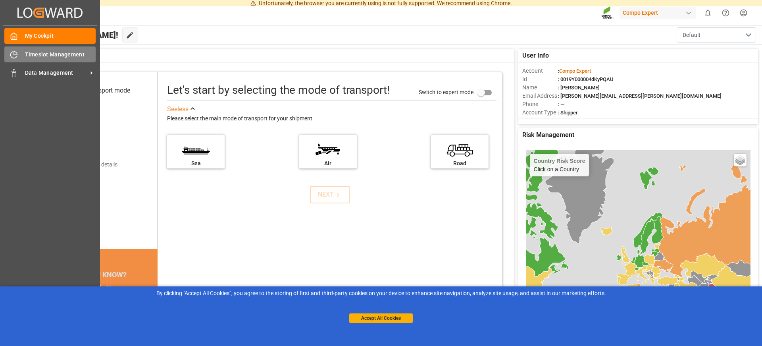 The image size is (762, 346). What do you see at coordinates (608, 13) in the screenshot?
I see `img: Screenshot%202023-09-29%20at%2010.02.21.png_1712312052.png` at bounding box center [608, 13].